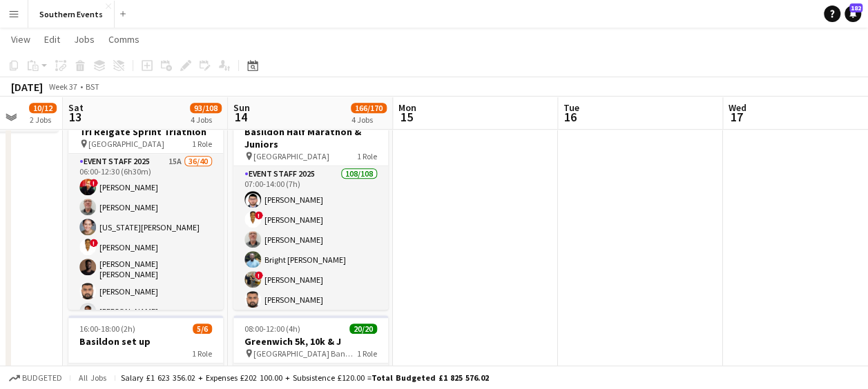 This screenshot has height=389, width=868. What do you see at coordinates (571, 117) in the screenshot?
I see `span: 16` at bounding box center [571, 117].